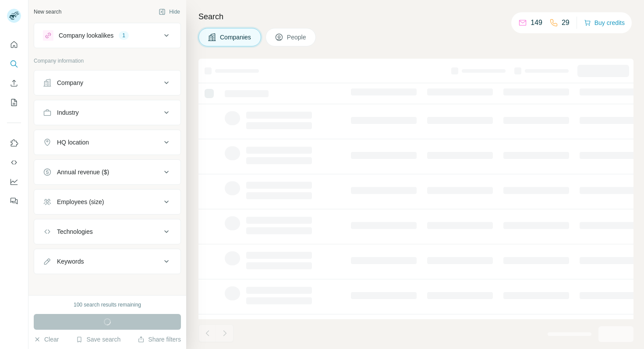 The width and height of the screenshot is (644, 349). Describe the element at coordinates (98, 340) in the screenshot. I see `button: Save search` at that location.